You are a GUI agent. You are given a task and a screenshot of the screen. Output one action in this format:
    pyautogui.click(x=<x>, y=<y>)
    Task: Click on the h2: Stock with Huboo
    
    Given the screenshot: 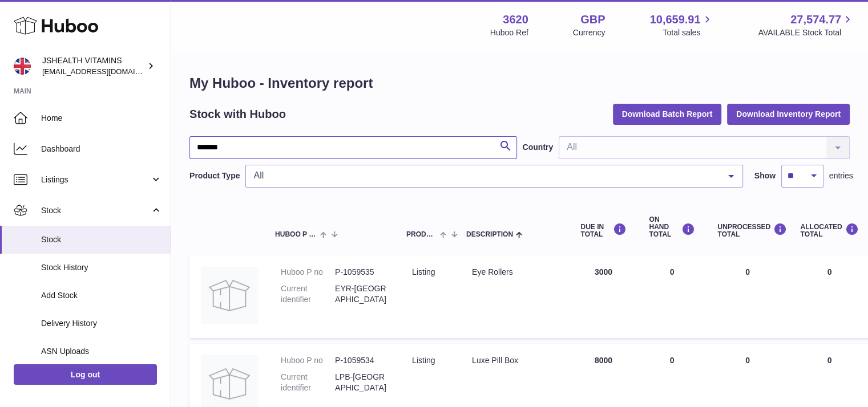 What is the action you would take?
    pyautogui.click(x=238, y=114)
    